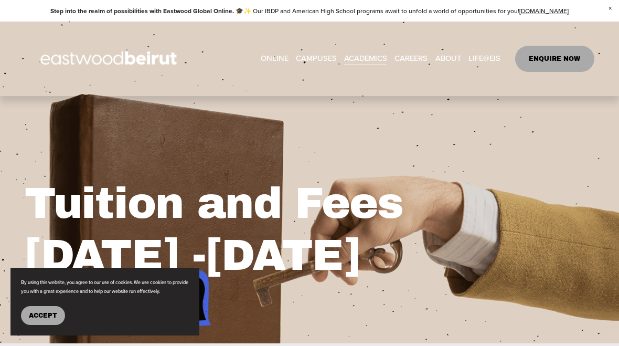 The image size is (619, 346). Describe the element at coordinates (110, 59) in the screenshot. I see `img: EastwoodIS Global Site` at that location.